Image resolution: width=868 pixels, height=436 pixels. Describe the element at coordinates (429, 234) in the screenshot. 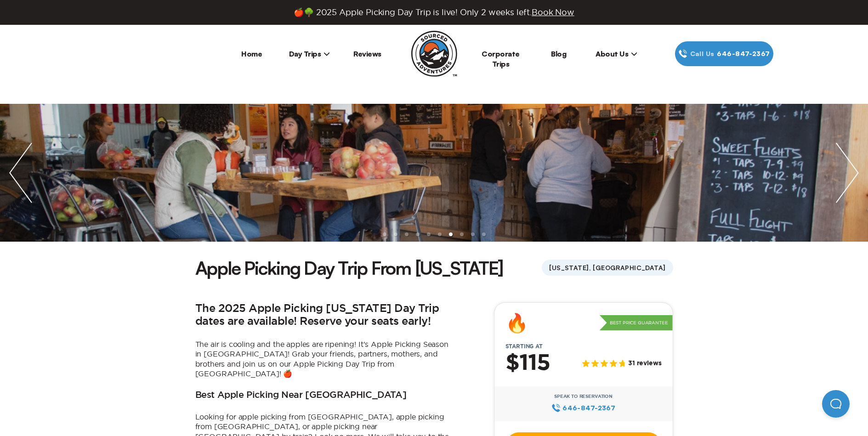

I see `li: slide item 5` at that location.